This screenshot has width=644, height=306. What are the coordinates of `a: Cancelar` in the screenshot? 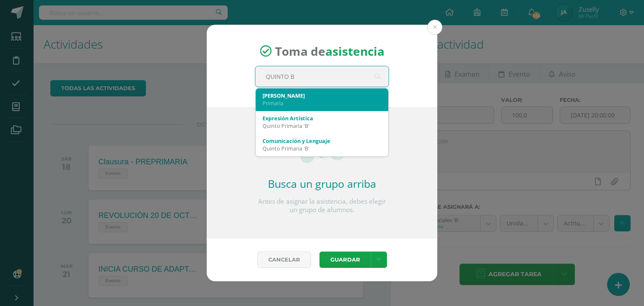 It's located at (285, 259).